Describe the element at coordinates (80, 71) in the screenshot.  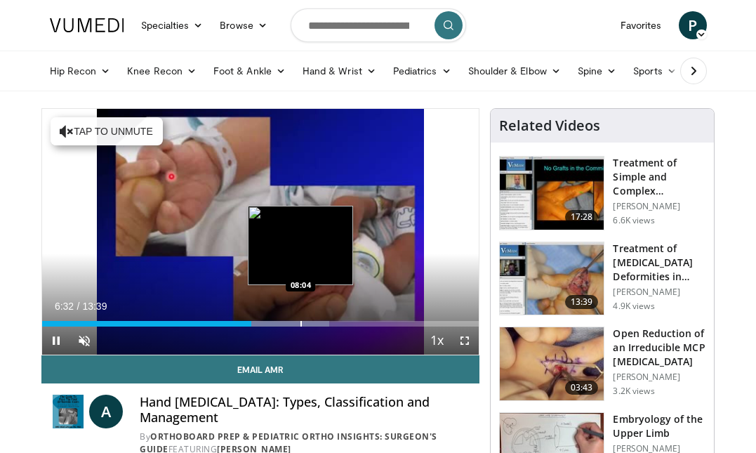
I see `a: Hip Recon` at that location.